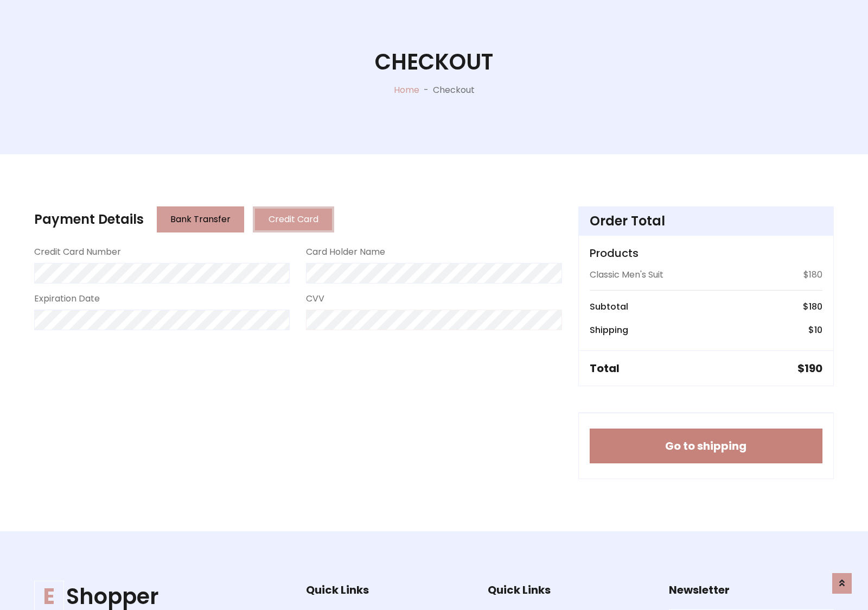 The height and width of the screenshot is (610, 868). What do you see at coordinates (706, 446) in the screenshot?
I see `button: Go to shipping` at bounding box center [706, 446].